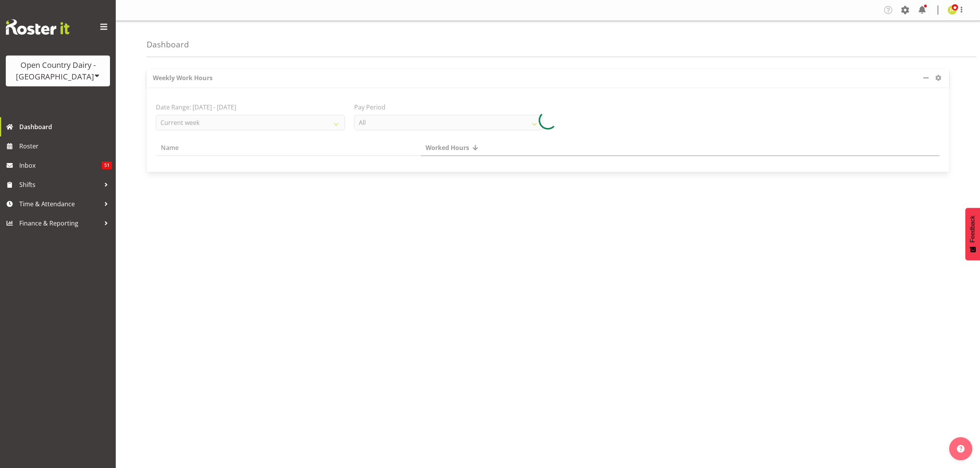  I want to click on img: help-xxl-2.png, so click(961, 449).